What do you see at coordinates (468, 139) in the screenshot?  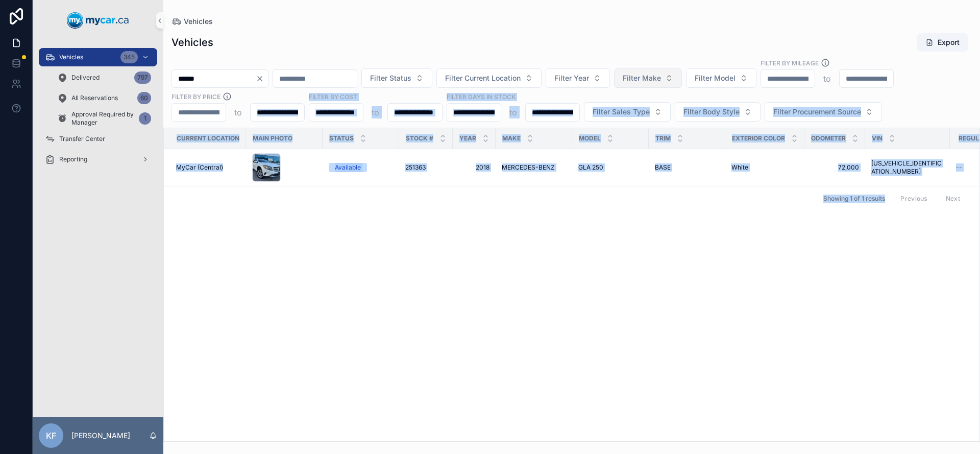 I see `span: Year` at bounding box center [468, 139].